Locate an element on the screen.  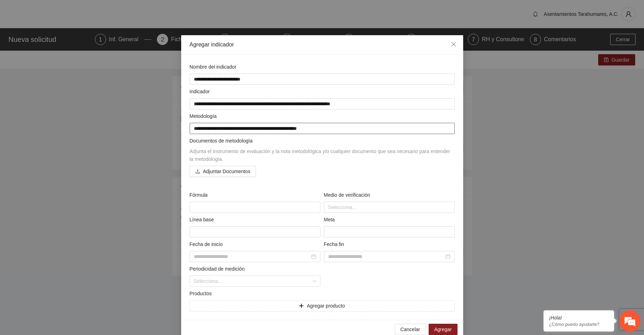
span: Cancelar is located at coordinates (410, 329).